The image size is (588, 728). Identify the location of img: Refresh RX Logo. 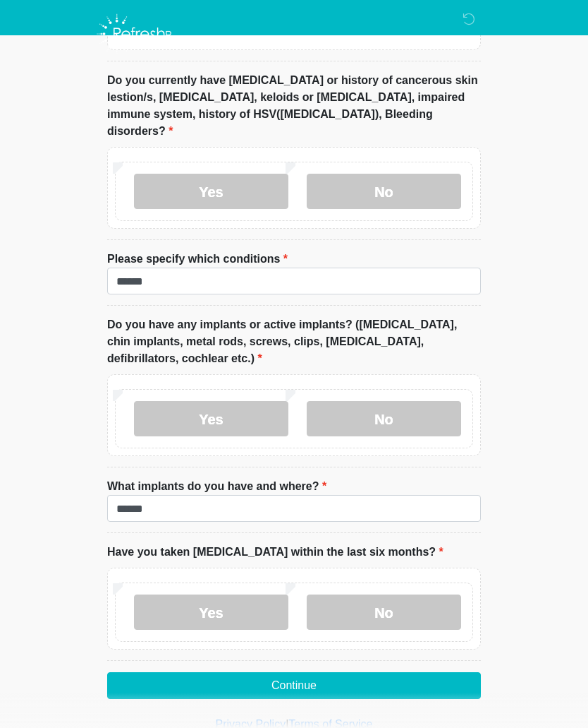
(136, 34).